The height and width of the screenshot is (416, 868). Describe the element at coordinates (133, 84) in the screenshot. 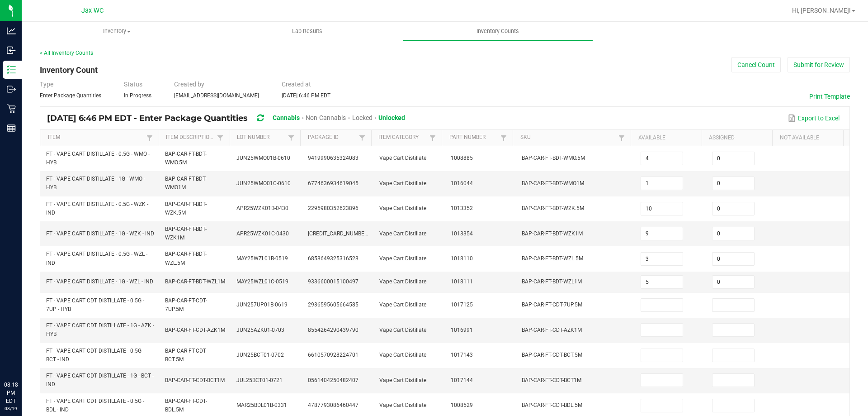

I see `span: Status` at that location.